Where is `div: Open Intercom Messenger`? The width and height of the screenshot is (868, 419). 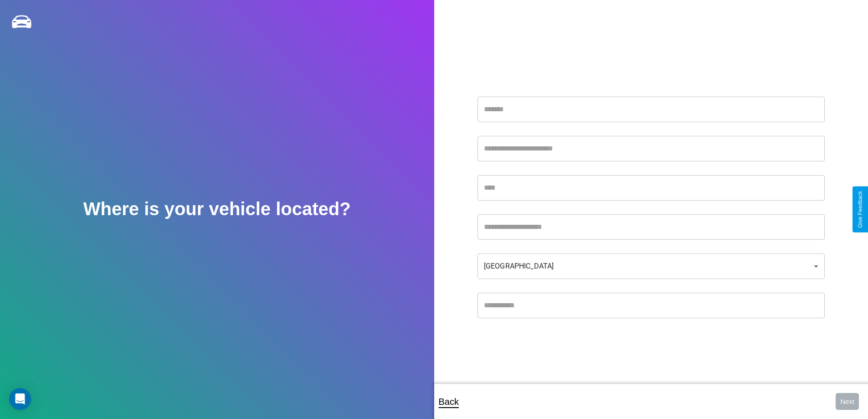 div: Open Intercom Messenger is located at coordinates (20, 399).